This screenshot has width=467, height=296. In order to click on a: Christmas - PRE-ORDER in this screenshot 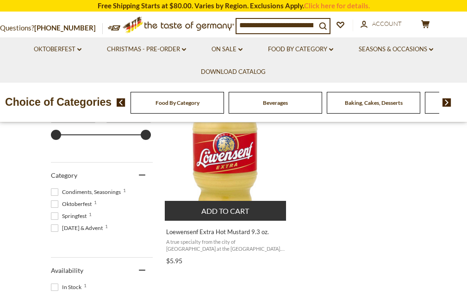, I will do `click(146, 49)`.